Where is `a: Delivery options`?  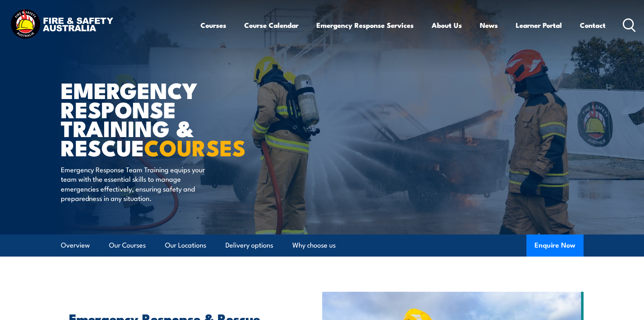
a: Delivery options is located at coordinates (249, 245).